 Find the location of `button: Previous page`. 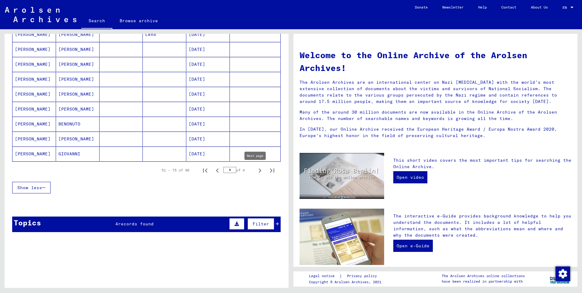

button: Previous page is located at coordinates (217, 170).